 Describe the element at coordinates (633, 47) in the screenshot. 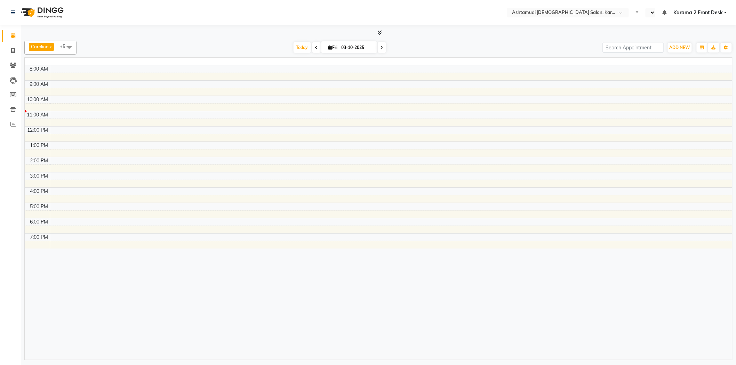

I see `input: Search Appointment` at that location.